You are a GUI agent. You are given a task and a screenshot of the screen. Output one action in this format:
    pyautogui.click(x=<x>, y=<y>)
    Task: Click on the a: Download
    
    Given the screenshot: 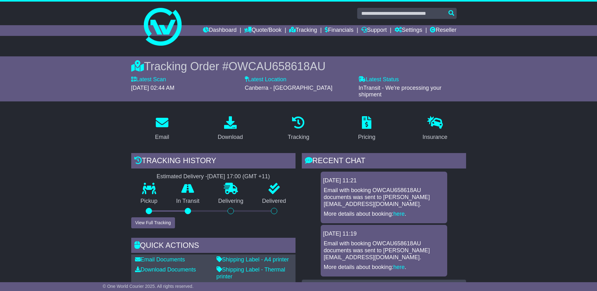 What is the action you would take?
    pyautogui.click(x=230, y=129)
    